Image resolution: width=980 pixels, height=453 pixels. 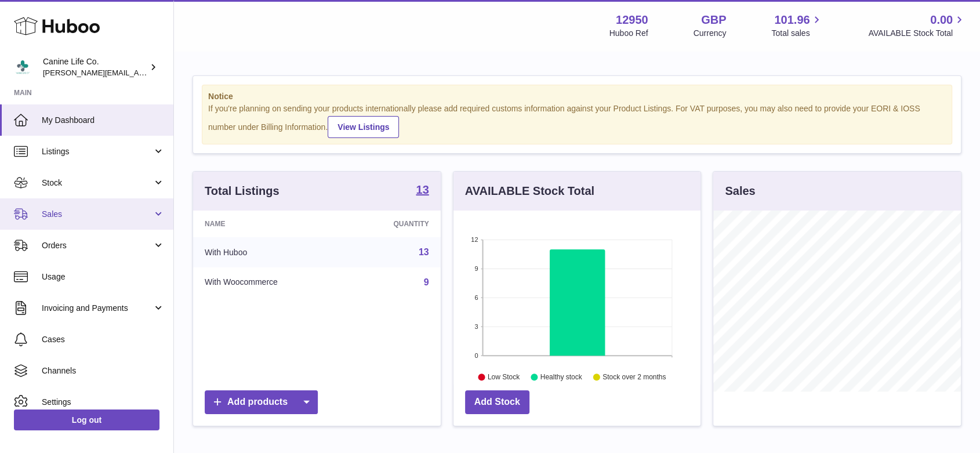 What do you see at coordinates (632, 20) in the screenshot?
I see `strong: 12950` at bounding box center [632, 20].